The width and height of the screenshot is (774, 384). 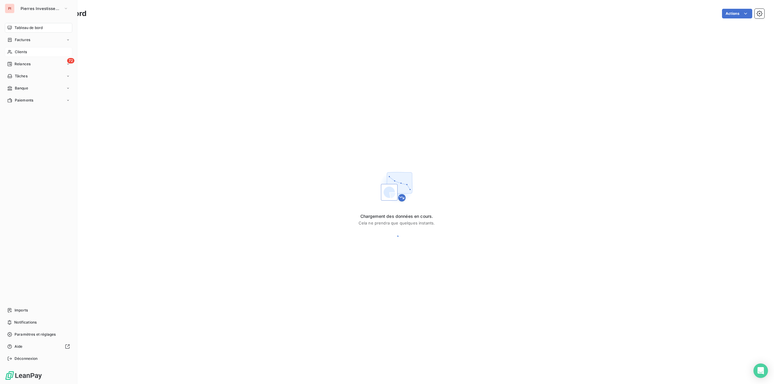 What do you see at coordinates (760, 371) in the screenshot?
I see `div: Open Intercom Messenger` at bounding box center [760, 371].